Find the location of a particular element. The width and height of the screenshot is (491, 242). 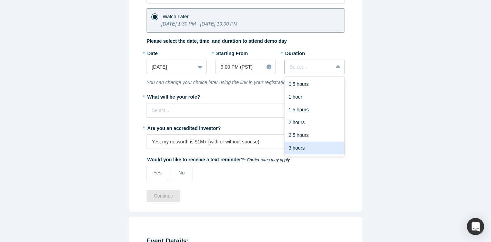

button: Continue is located at coordinates (163, 196).